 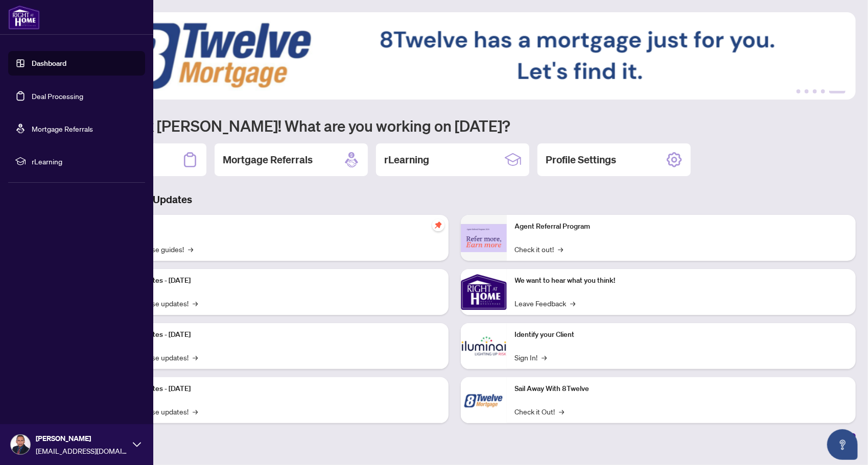 I want to click on span: pushpin, so click(x=438, y=225).